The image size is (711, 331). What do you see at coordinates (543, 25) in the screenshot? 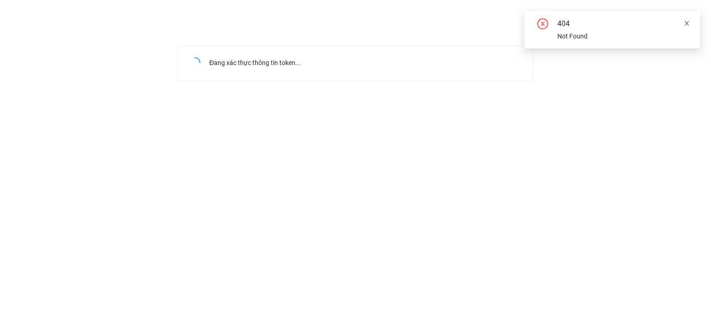
I see `span: close-circle` at bounding box center [543, 25].